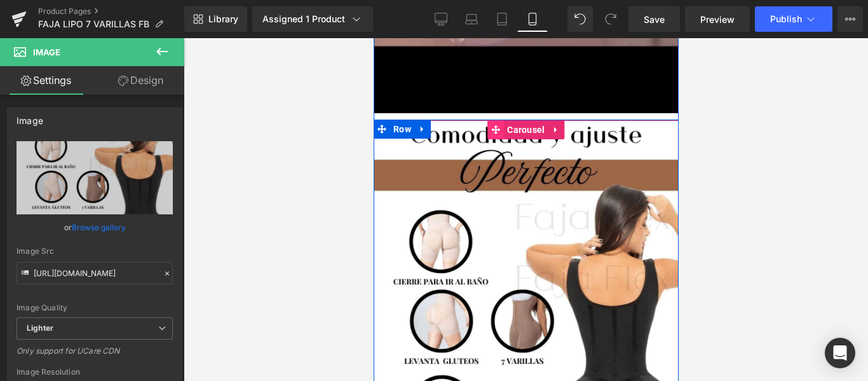 Image resolution: width=868 pixels, height=381 pixels. Describe the element at coordinates (502, 19) in the screenshot. I see `a: Tablet` at that location.